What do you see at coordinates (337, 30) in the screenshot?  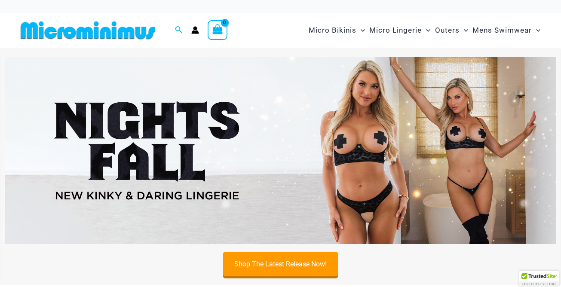 I see `a: Micro BikinisMenu ToggleMenu Toggle` at bounding box center [337, 30].